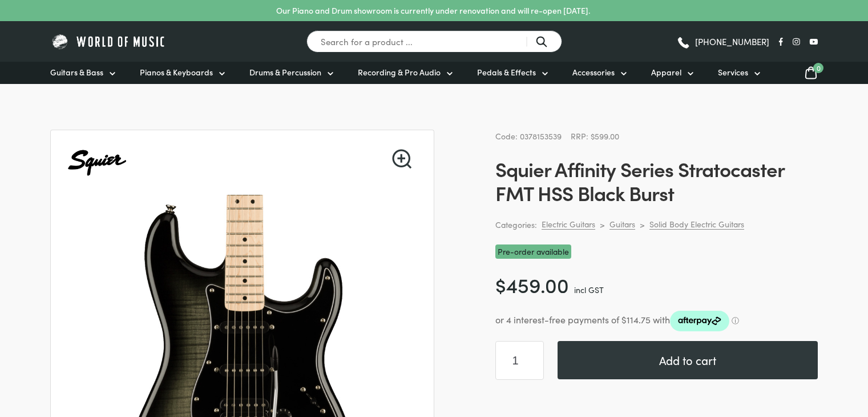  Describe the element at coordinates (528, 136) in the screenshot. I see `span: Code: 0378153539` at that location.